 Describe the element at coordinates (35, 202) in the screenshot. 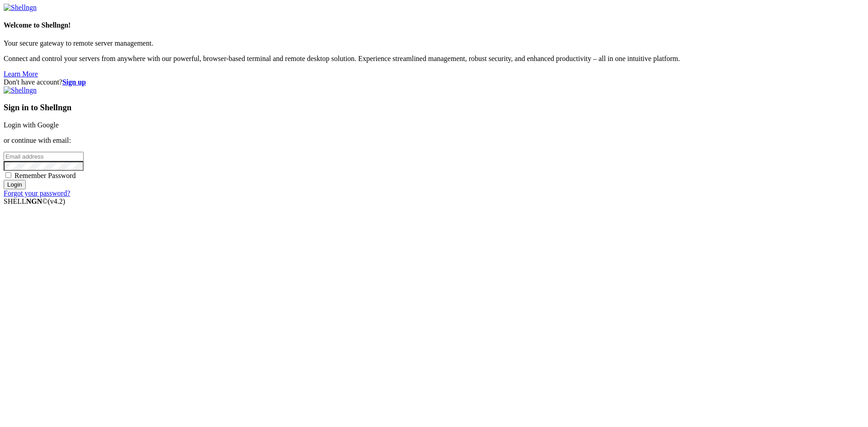

I see `b: NGN` at that location.